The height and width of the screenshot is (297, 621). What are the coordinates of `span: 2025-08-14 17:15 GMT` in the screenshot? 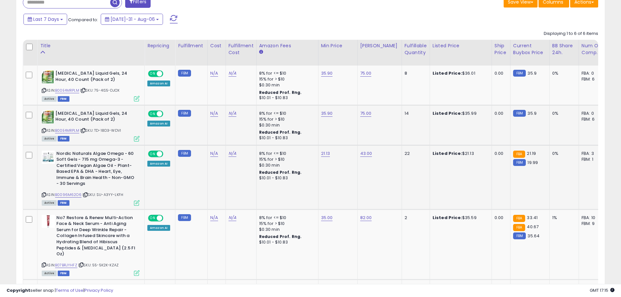 It's located at (602, 290).